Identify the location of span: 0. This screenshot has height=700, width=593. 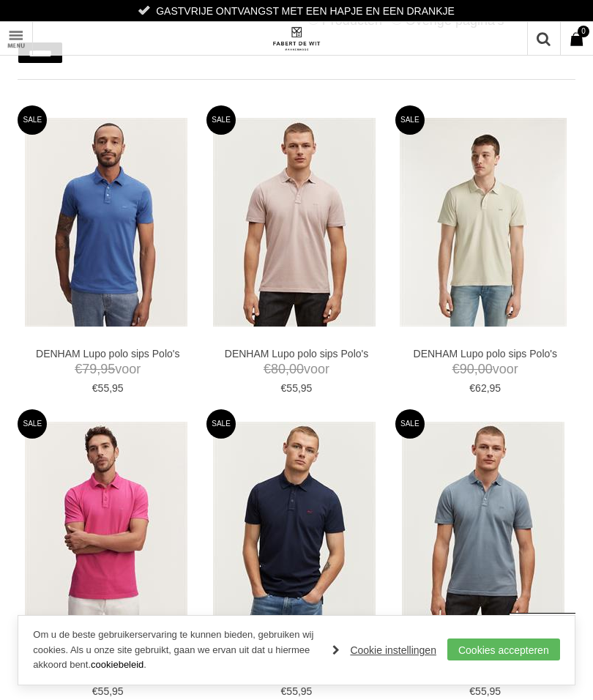
(583, 31).